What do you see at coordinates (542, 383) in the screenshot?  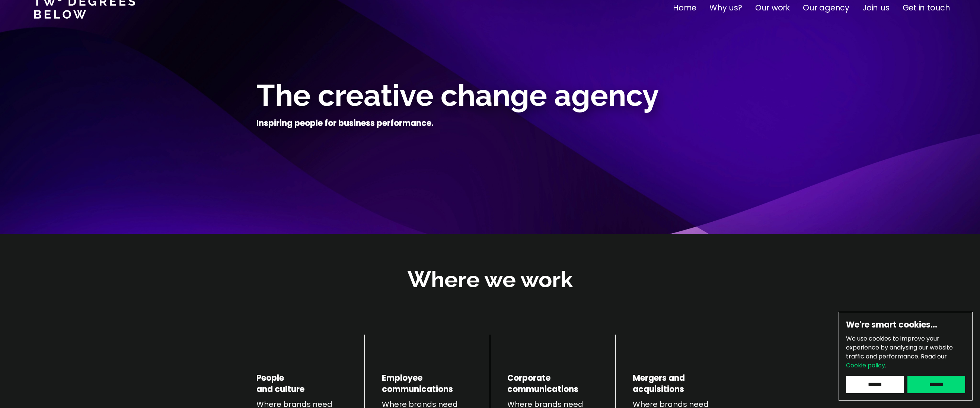 I see `h4: Corporate communications` at bounding box center [542, 383].